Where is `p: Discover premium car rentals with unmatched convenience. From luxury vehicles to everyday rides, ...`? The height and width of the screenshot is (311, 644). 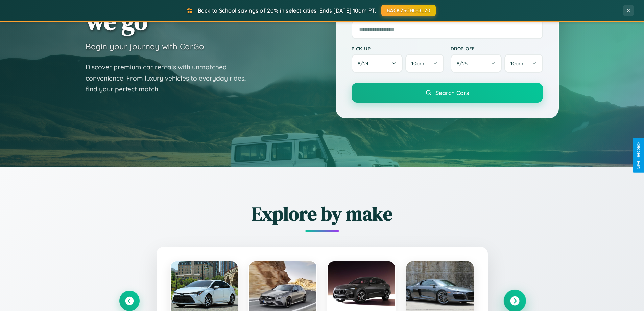
p: Discover premium car rentals with unmatched convenience. From luxury vehicles to everyday rides, ... is located at coordinates (170, 78).